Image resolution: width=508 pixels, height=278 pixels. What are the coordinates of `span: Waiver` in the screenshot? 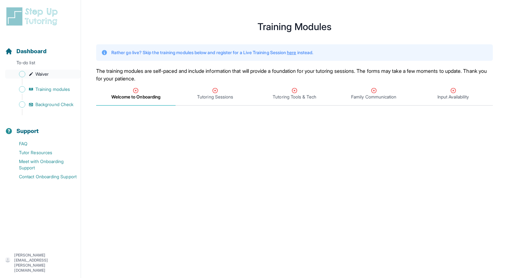 It's located at (42, 74).